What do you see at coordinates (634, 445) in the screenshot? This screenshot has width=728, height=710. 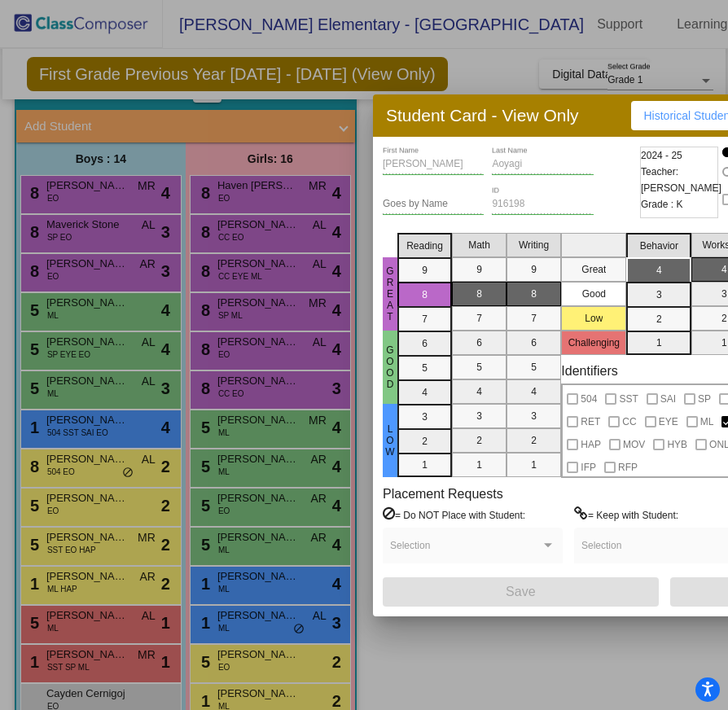 I see `span: MOV` at bounding box center [634, 445].